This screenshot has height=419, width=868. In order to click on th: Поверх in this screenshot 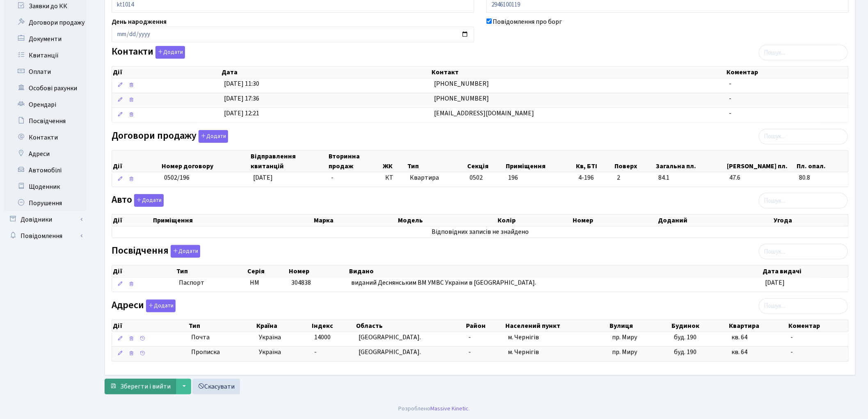, I will do `click(635, 161)`.